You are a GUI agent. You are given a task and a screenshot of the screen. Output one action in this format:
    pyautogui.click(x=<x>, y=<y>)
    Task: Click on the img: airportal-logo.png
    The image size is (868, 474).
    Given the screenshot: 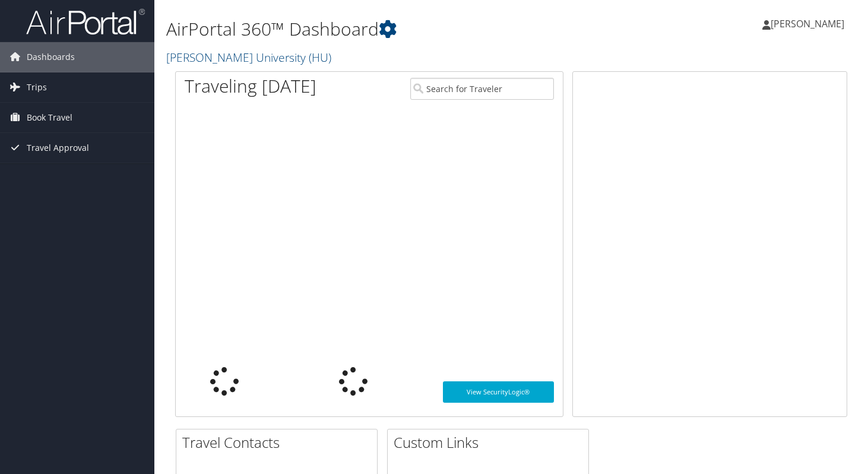 What is the action you would take?
    pyautogui.click(x=86, y=22)
    